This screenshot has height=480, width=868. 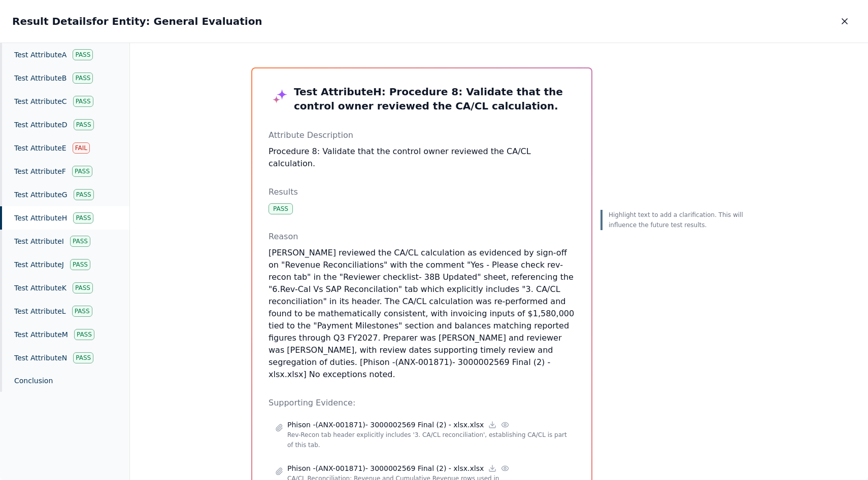 I want to click on h3: Test Attribute H : Procedure 8: Validate that the control owner reviewed the CA/CL calculation., so click(x=421, y=99).